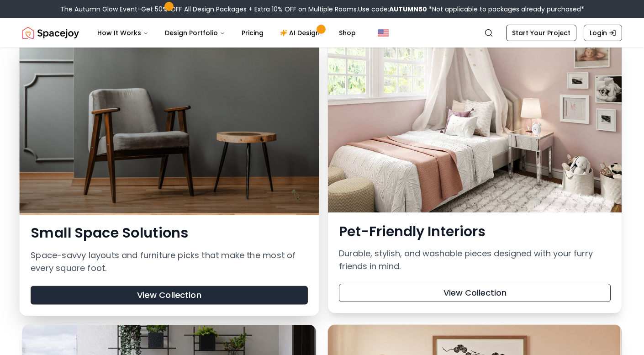 The height and width of the screenshot is (355, 644). I want to click on a: Shop, so click(347, 33).